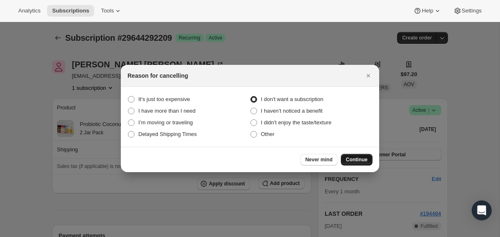 This screenshot has height=237, width=500. I want to click on span: I didn't enjoy the taste/texture, so click(296, 122).